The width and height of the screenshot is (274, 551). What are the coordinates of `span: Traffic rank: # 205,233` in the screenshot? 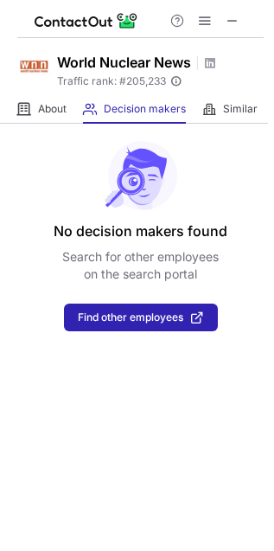 It's located at (112, 81).